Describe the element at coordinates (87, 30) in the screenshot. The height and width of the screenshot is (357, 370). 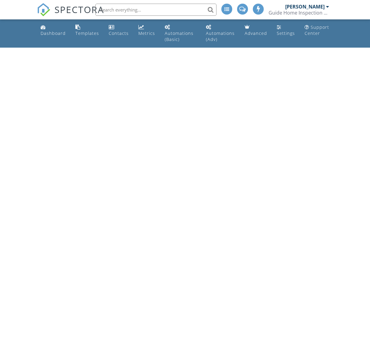
I see `a: Templates` at that location.